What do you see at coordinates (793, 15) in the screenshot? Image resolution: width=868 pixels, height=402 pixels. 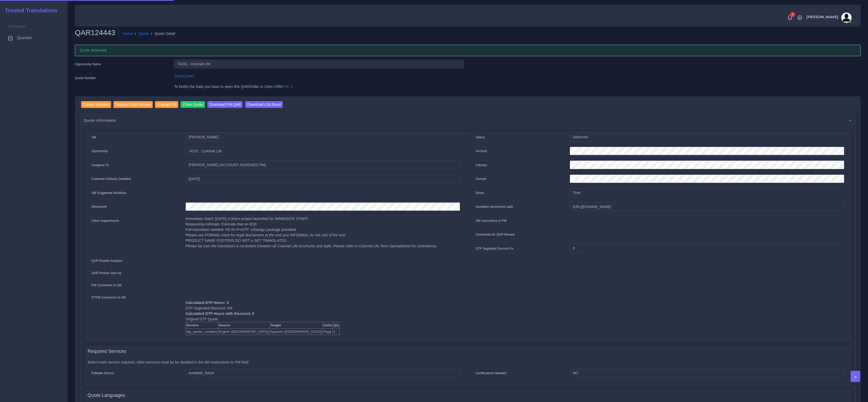 I see `span: 1` at bounding box center [793, 15].